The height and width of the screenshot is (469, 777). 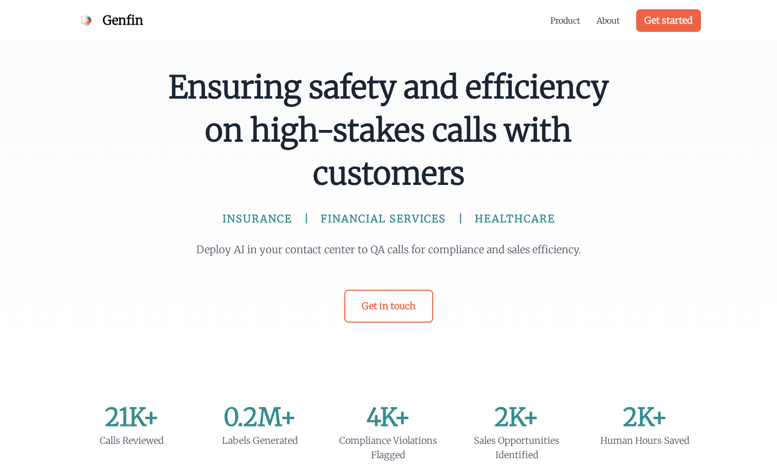 What do you see at coordinates (608, 21) in the screenshot?
I see `a: About` at bounding box center [608, 21].